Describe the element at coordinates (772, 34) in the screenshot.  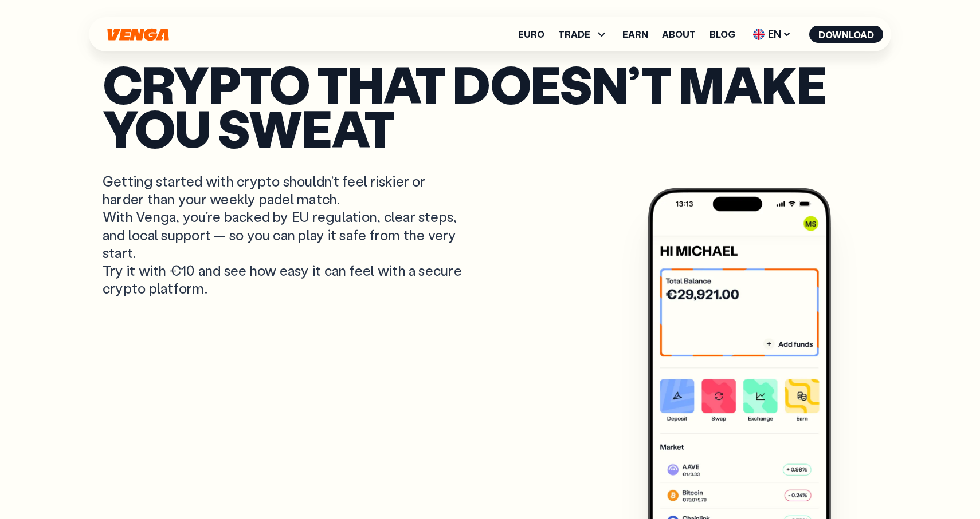
I see `span: EN` at that location.